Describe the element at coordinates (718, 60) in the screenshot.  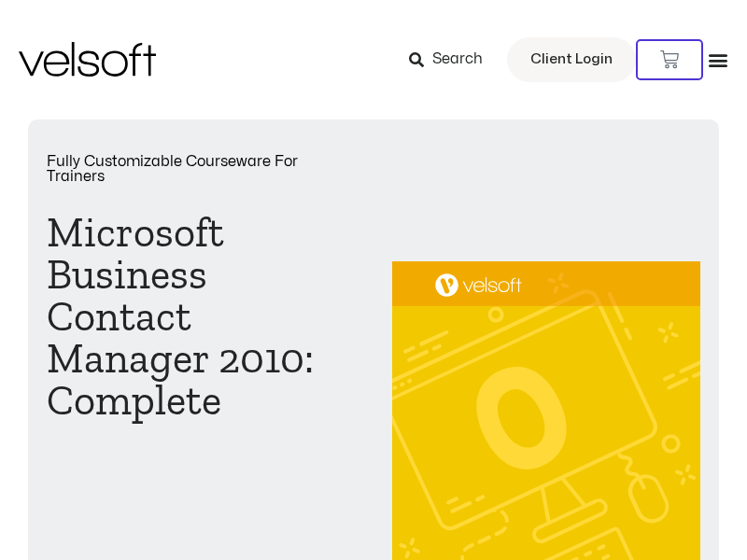
I see `div: Menu Toggle` at that location.